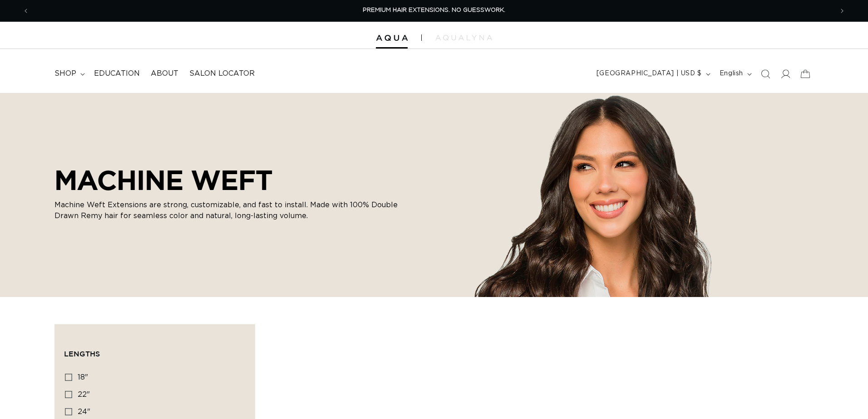 The height and width of the screenshot is (419, 868). What do you see at coordinates (155, 350) in the screenshot?
I see `summary: Lengths (0 selected)` at bounding box center [155, 350].